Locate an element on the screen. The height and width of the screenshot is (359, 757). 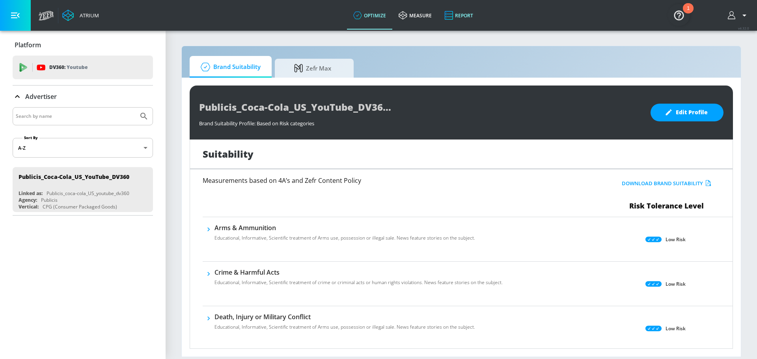
h6: Arms & Ammunition is located at coordinates (345, 228).